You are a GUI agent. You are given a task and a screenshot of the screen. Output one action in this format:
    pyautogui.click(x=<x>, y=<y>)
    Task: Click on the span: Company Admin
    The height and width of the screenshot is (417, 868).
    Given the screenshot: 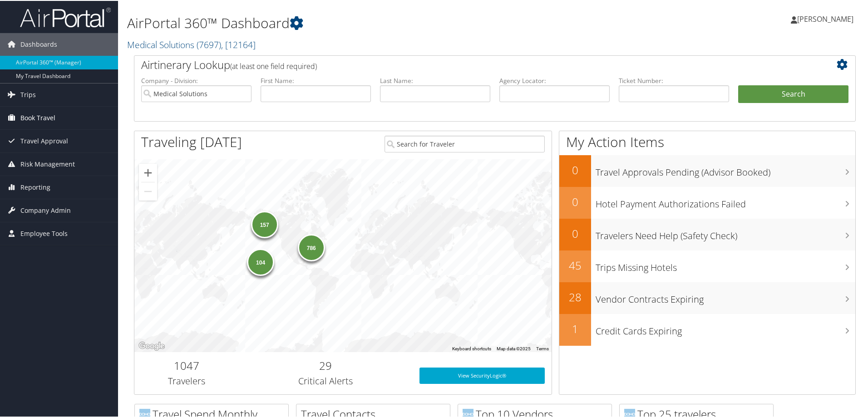 What is the action you would take?
    pyautogui.click(x=45, y=210)
    